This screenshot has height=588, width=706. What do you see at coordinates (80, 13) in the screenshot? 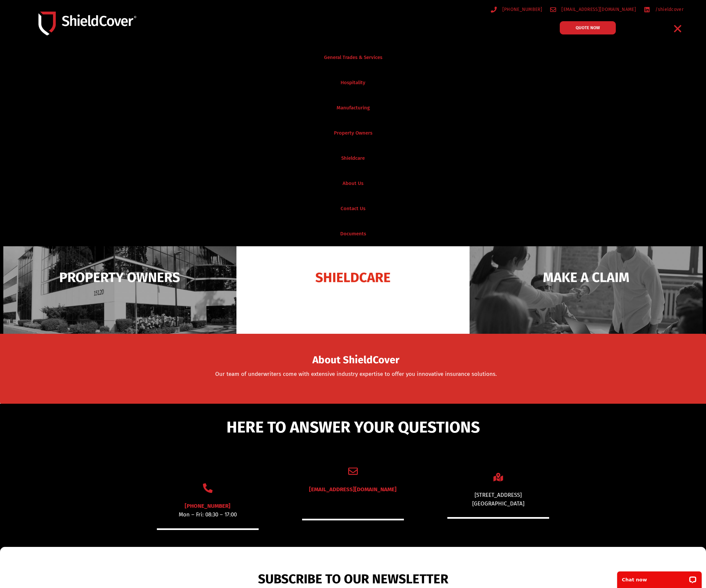
I see `button: Open LiveChat chat widget` at bounding box center [80, 13].